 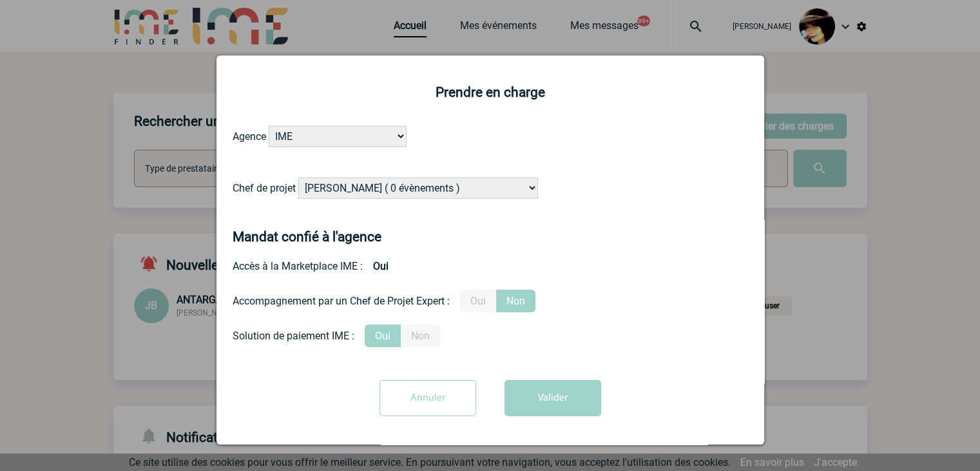 What do you see at coordinates (491, 266) in the screenshot?
I see `div: Accès à la Marketplace IME :` at bounding box center [491, 266].